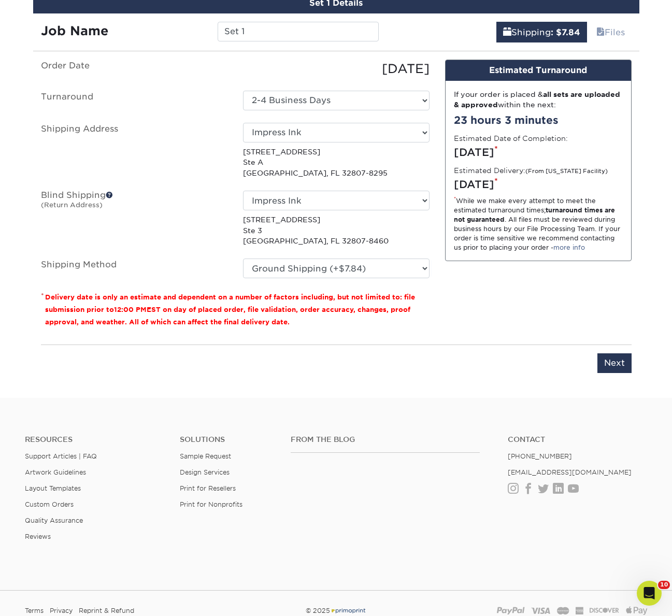  I want to click on label: Estimated Date of Completion:, so click(511, 139).